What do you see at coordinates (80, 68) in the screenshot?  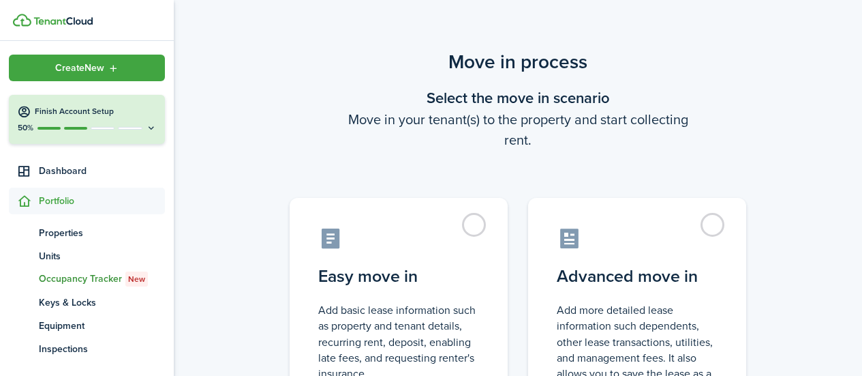 I see `span: Create New` at bounding box center [80, 68].